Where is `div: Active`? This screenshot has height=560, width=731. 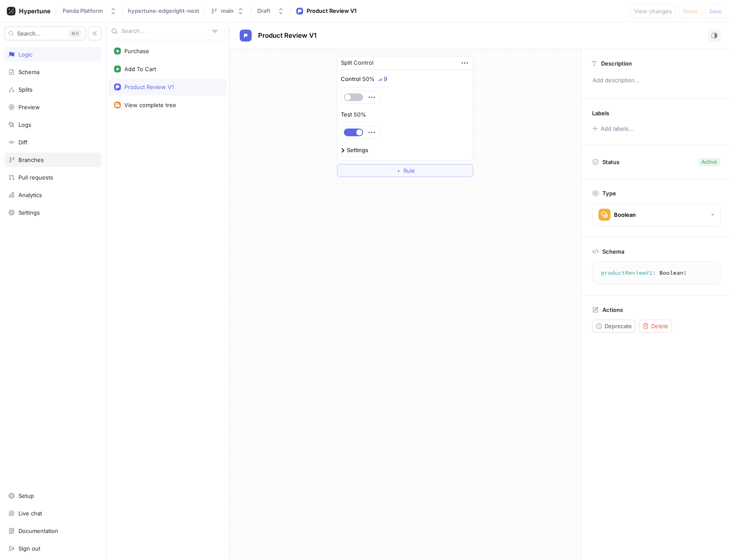
div: Active is located at coordinates (709, 162).